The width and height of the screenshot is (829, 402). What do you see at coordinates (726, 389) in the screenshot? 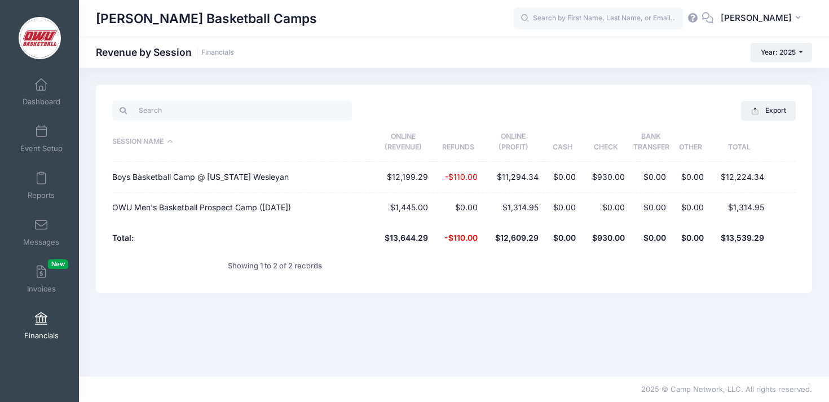
I see `span: 2025 © Camp Network, LLC. All rights reserved.` at bounding box center [726, 389].